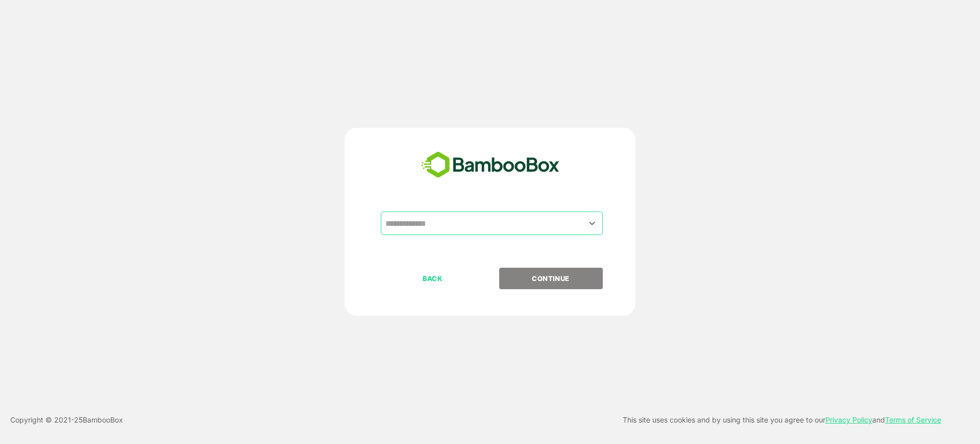  Describe the element at coordinates (913, 420) in the screenshot. I see `a: Terms of Service` at that location.